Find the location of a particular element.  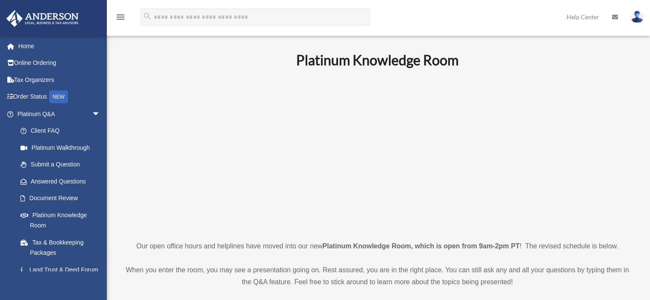

a: Platinum Q&Aarrow_drop_down is located at coordinates (59, 114).